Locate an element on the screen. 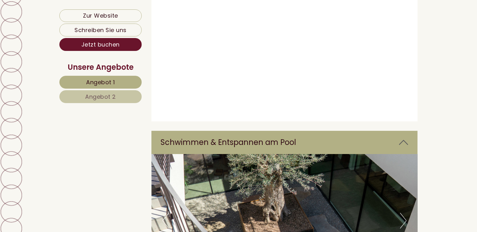  button: Previous is located at coordinates (166, 221).